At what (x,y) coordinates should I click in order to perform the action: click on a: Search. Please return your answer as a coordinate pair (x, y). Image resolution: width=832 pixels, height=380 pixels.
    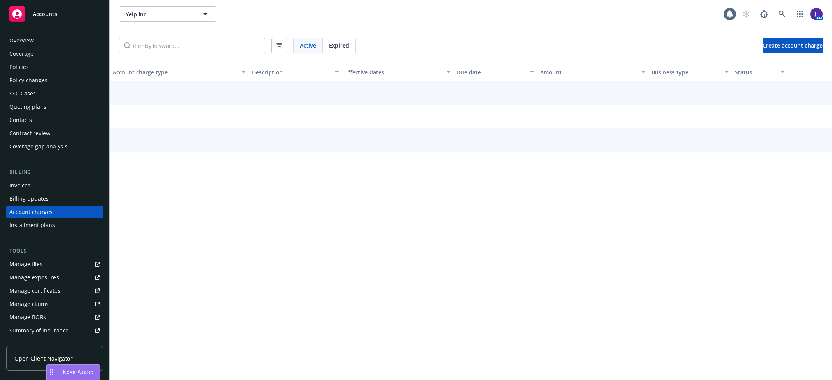
    Looking at the image, I should click on (782, 14).